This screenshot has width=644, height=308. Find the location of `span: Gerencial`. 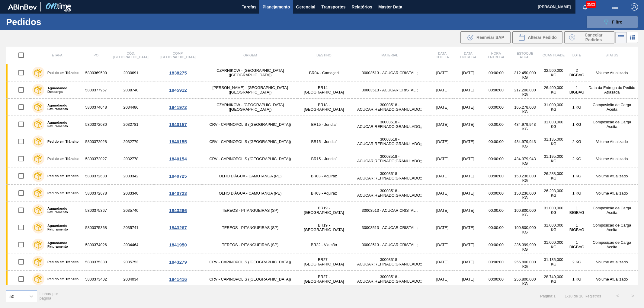

span: Gerencial is located at coordinates (306, 7).